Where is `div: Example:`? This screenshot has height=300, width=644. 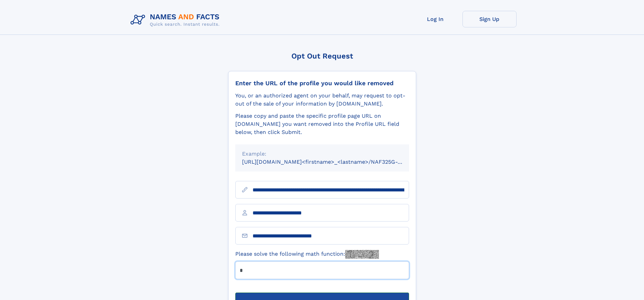
div: Example: is located at coordinates (322, 154).